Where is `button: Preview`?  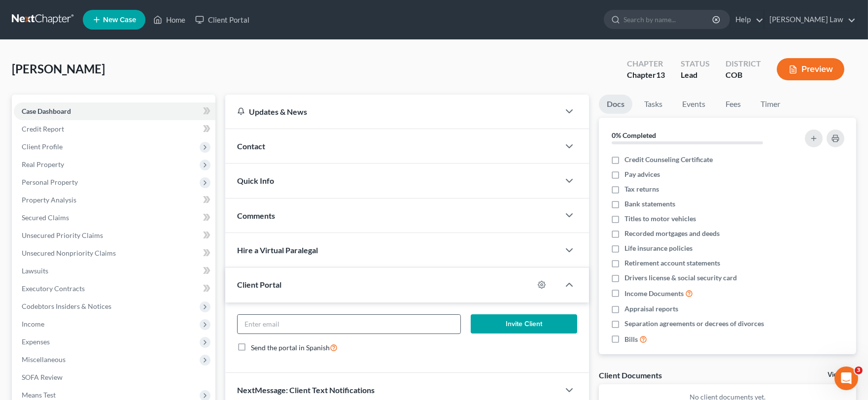 button: Preview is located at coordinates (811, 69).